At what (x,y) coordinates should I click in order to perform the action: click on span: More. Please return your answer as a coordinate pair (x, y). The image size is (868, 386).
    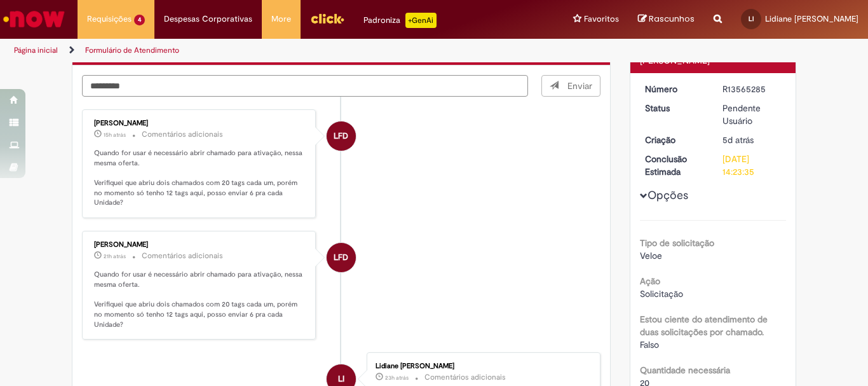
    Looking at the image, I should click on (280, 19).